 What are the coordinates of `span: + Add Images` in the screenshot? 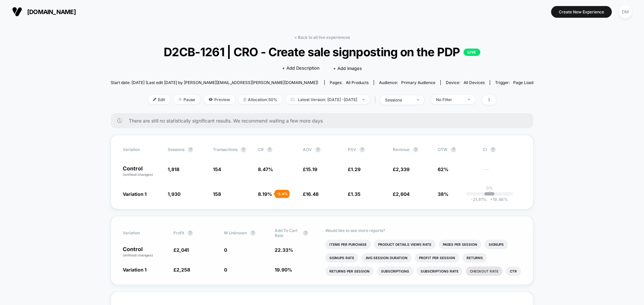 It's located at (347, 68).